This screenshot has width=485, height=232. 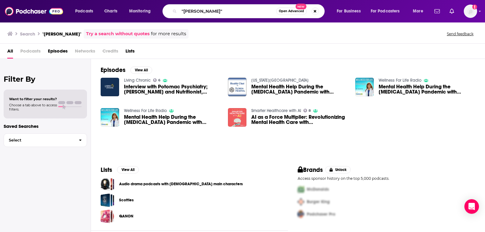 What do you see at coordinates (34, 11) in the screenshot?
I see `a: Podchaser - Follow, Share and Rate Podcasts` at bounding box center [34, 11].